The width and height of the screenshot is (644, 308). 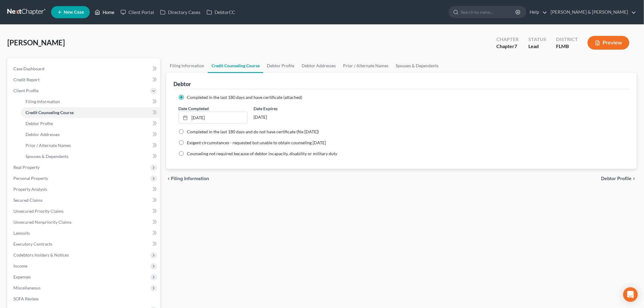 What do you see at coordinates (27, 167) in the screenshot?
I see `span: Real Property` at bounding box center [27, 167].